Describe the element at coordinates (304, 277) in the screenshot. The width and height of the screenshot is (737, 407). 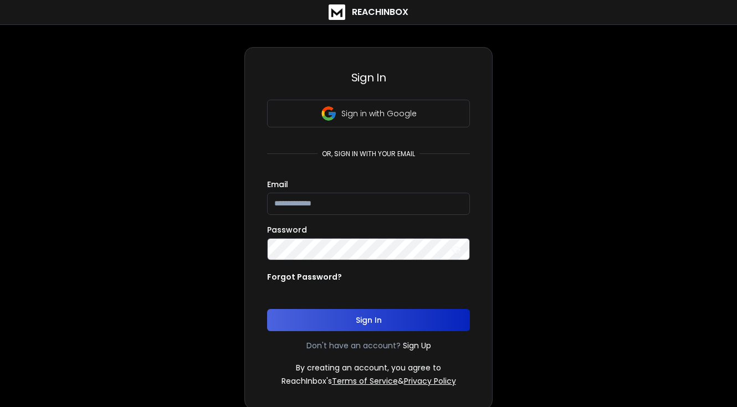
I see `p: Forgot Password?` at that location.